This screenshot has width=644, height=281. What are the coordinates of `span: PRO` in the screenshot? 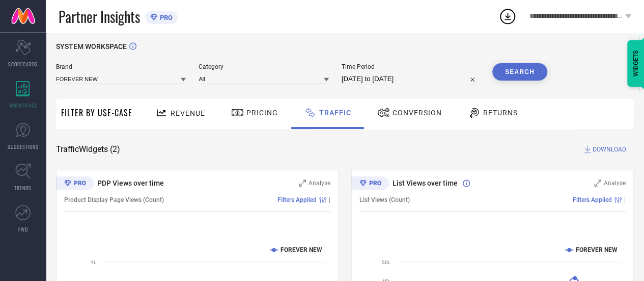 It's located at (165, 17).